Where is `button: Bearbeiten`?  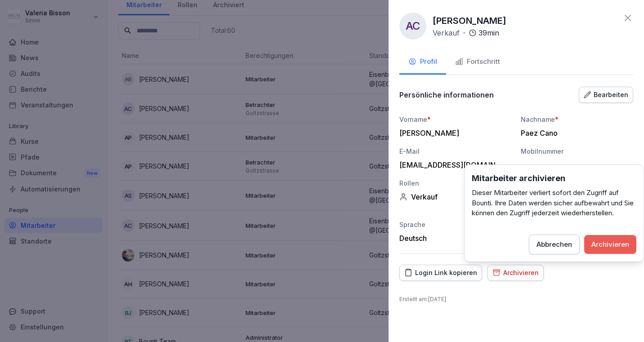 button: Bearbeiten is located at coordinates (606, 95).